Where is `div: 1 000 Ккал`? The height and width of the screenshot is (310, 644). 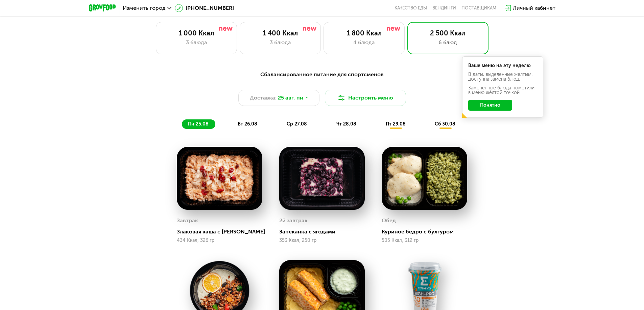
div: 1 000 Ккал is located at coordinates (197, 33).